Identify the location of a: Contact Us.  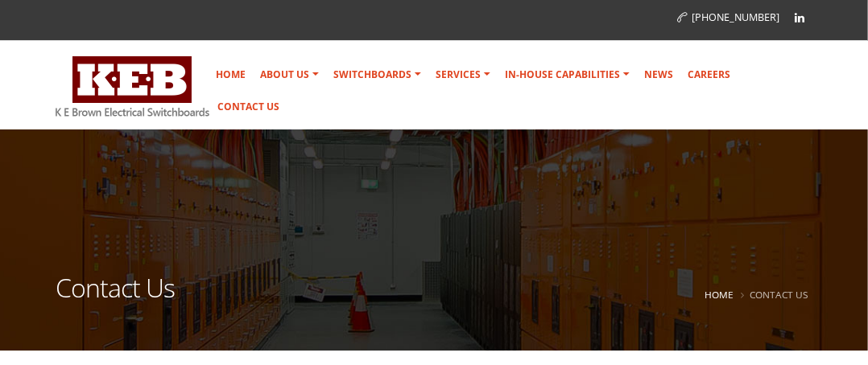
(248, 108).